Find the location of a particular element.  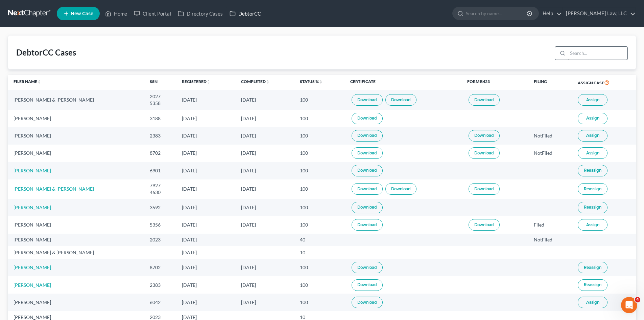

div: 3592 is located at coordinates (161, 208).